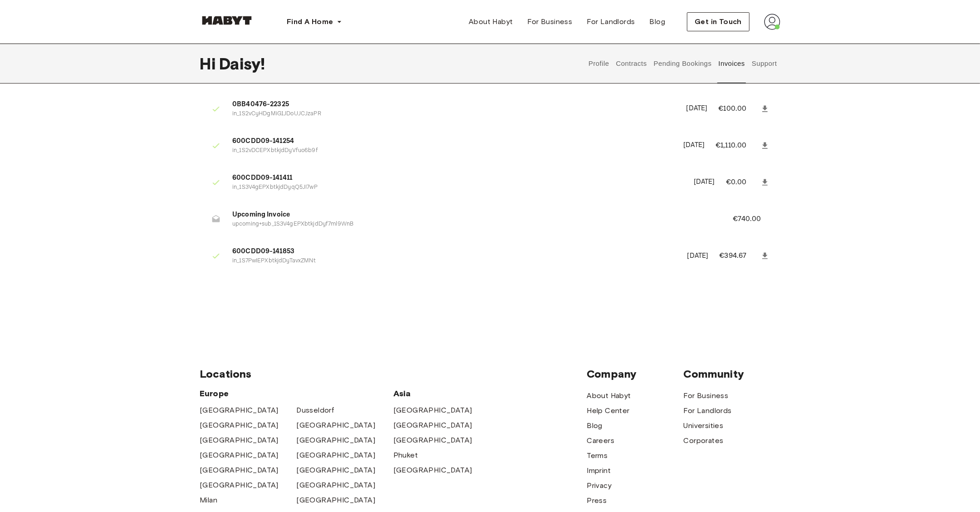 This screenshot has height=512, width=980. I want to click on p: €100.00, so click(738, 109).